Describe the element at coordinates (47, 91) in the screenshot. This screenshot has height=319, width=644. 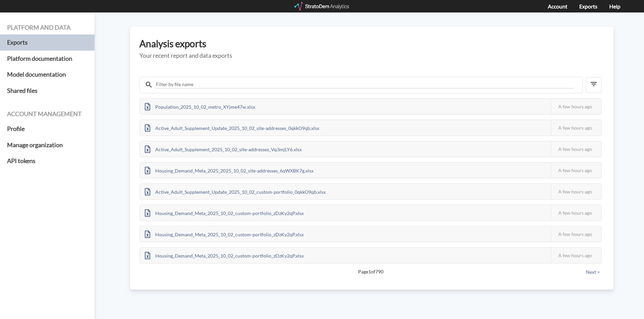
I see `a: Shared files` at that location.